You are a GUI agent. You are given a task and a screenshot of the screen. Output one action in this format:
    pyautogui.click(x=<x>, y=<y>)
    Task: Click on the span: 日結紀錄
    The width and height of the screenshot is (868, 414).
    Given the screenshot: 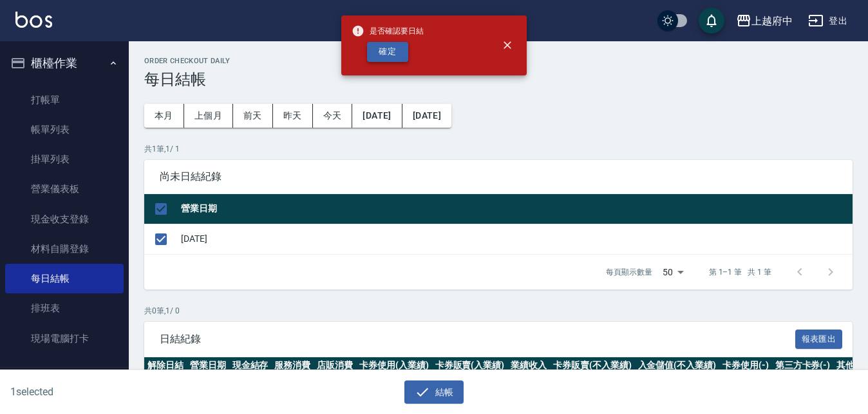 What is the action you would take?
    pyautogui.click(x=477, y=339)
    